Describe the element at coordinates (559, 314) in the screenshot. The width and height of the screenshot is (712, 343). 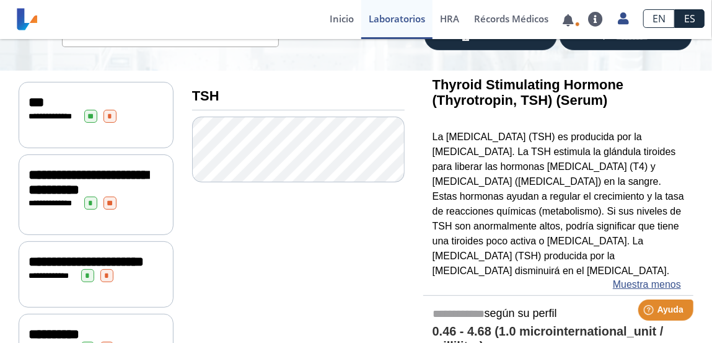
I see `h5: según su perfil` at that location.